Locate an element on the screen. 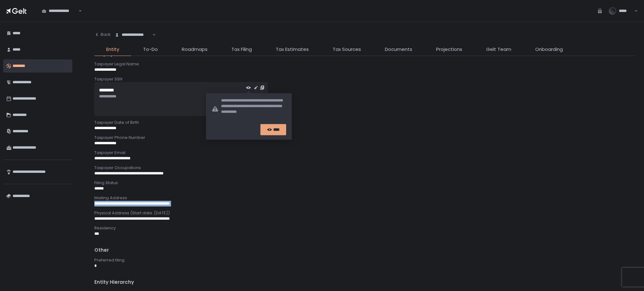 The image size is (644, 291). div: Taxpayer Date of Birth is located at coordinates (365, 123).